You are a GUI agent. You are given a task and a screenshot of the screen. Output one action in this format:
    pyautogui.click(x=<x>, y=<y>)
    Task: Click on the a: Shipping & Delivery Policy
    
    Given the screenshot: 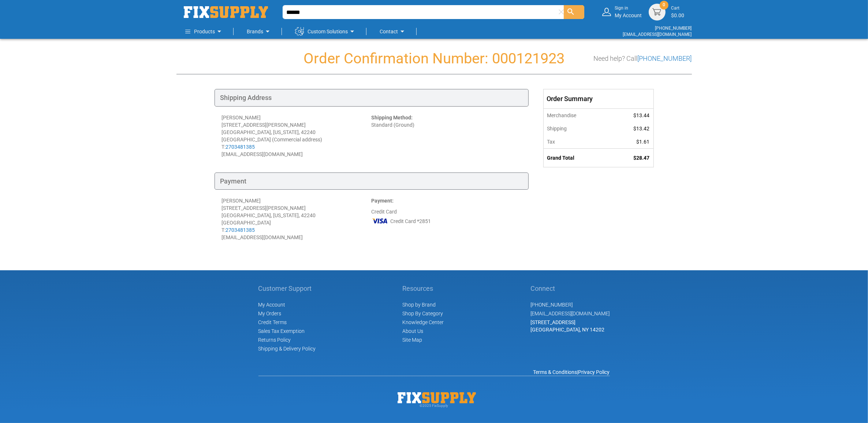 What is the action you would take?
    pyautogui.click(x=287, y=349)
    